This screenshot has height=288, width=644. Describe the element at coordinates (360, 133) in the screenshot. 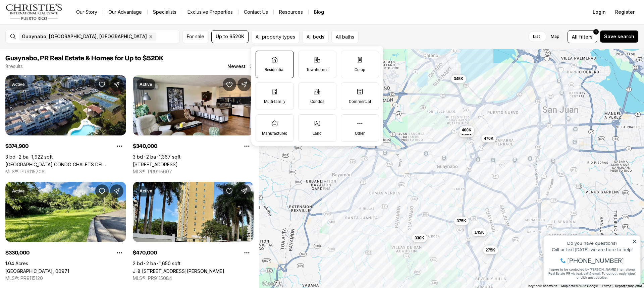

I see `p: Other` at that location.